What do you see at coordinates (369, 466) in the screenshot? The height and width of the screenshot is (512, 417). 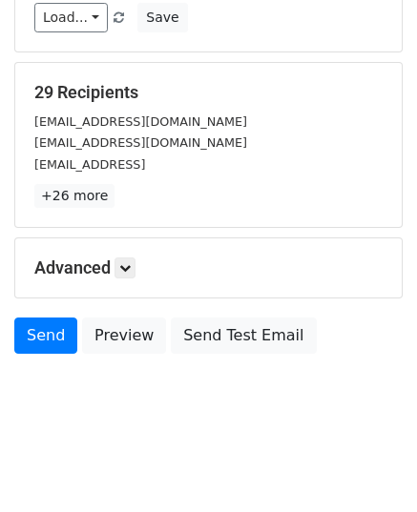 I see `div: Tiện ích trò chuyện` at bounding box center [369, 466].